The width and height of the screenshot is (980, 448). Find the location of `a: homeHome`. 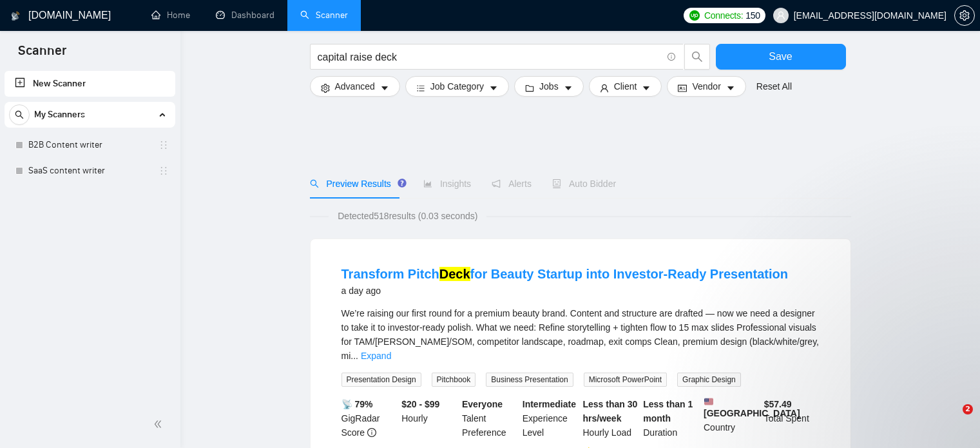

a: homeHome is located at coordinates (171, 15).